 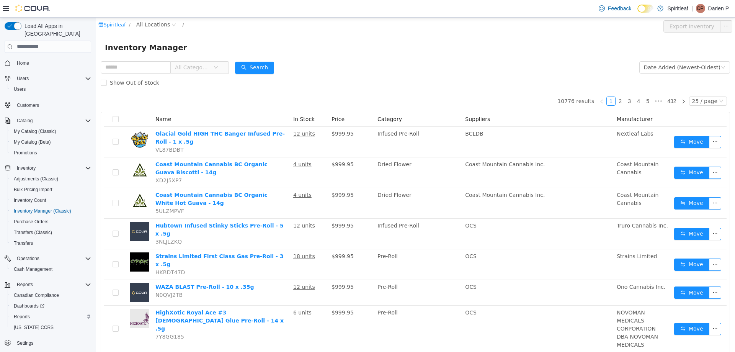 What do you see at coordinates (51, 179) in the screenshot?
I see `span: Adjustments (Classic)` at bounding box center [51, 179].